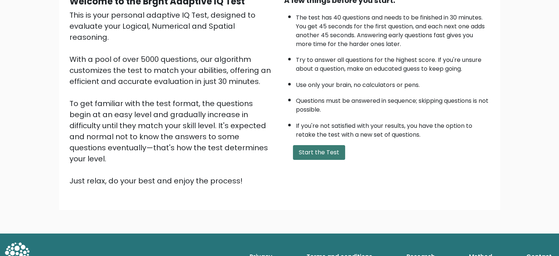  What do you see at coordinates (393, 63) in the screenshot?
I see `li: Try to answer all questions for the highest score. If you're unsure about a question, make an edu...` at bounding box center [393, 63].